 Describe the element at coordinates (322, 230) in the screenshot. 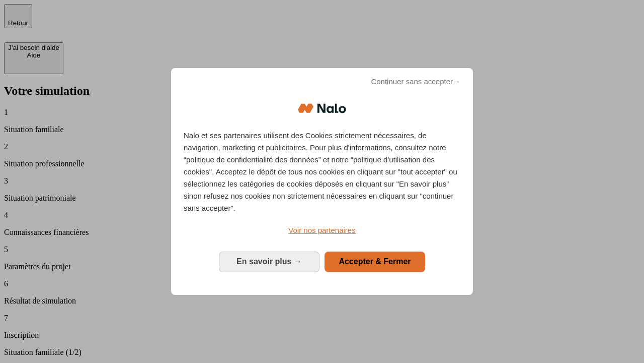

I see `a: Voir nos partenaires` at that location.